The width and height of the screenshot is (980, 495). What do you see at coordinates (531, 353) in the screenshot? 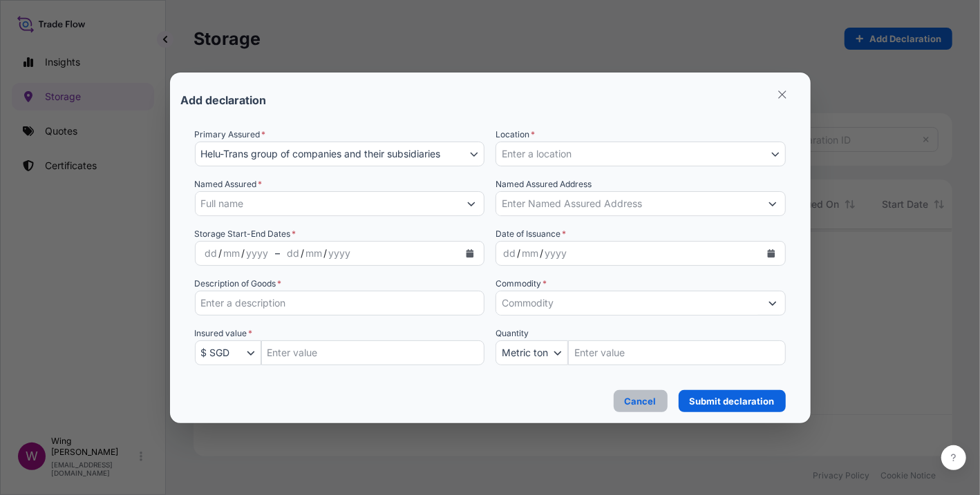
I see `button: Quantity Unit` at bounding box center [531, 353].